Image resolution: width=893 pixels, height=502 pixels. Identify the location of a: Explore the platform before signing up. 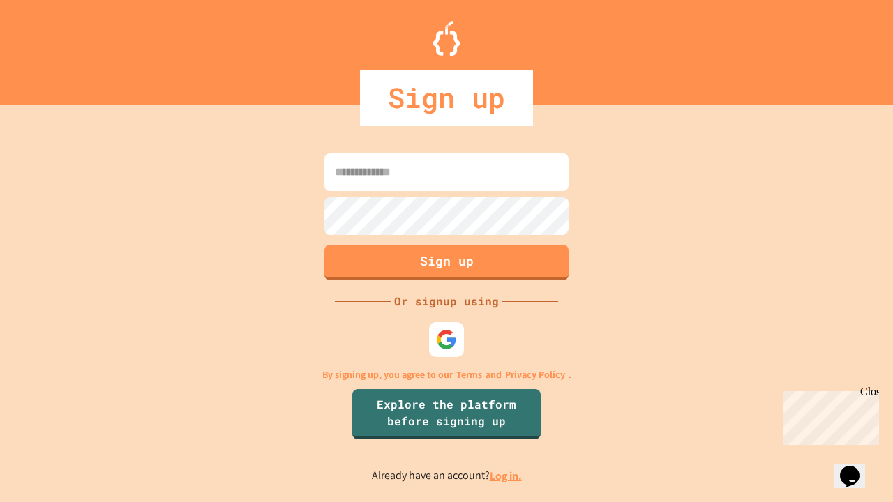
(446, 414).